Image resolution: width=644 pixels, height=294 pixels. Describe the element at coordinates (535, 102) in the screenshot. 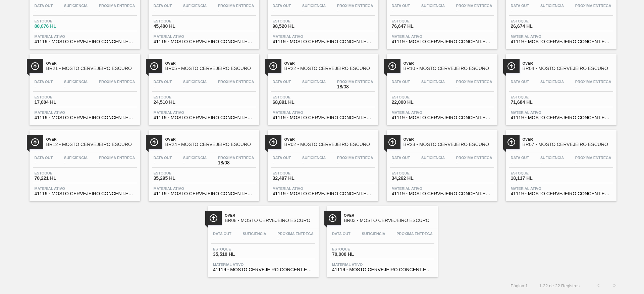

I see `span: 71,684 HL` at that location.